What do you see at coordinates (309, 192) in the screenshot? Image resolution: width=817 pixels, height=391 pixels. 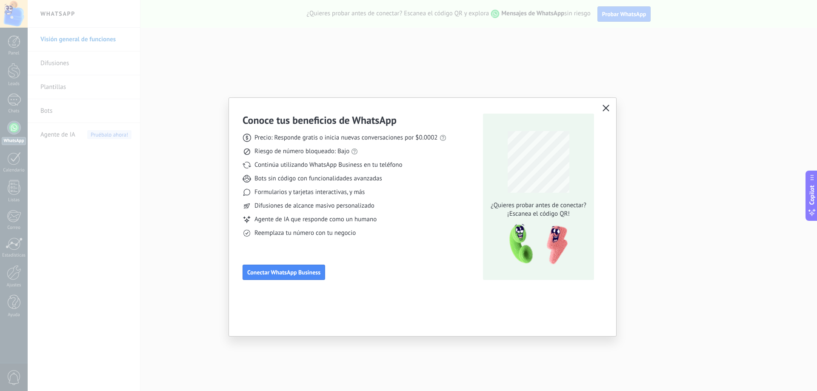 I see `span: Formularios y tarjetas interactivas, y más` at bounding box center [309, 192].